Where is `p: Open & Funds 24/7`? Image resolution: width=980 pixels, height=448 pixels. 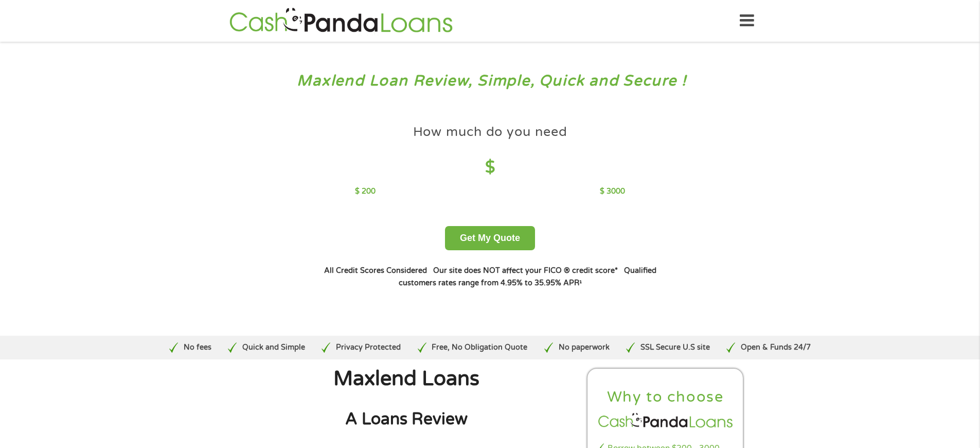
p: Open & Funds 24/7 is located at coordinates (776, 348).